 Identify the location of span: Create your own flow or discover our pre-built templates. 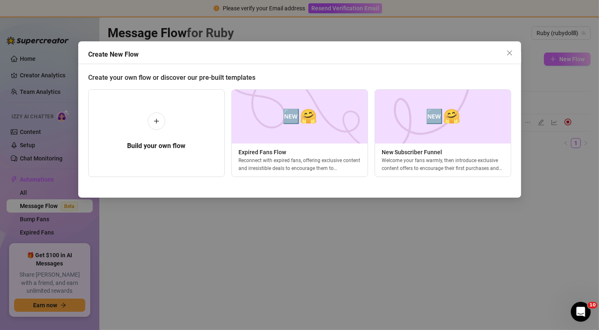
(172, 77).